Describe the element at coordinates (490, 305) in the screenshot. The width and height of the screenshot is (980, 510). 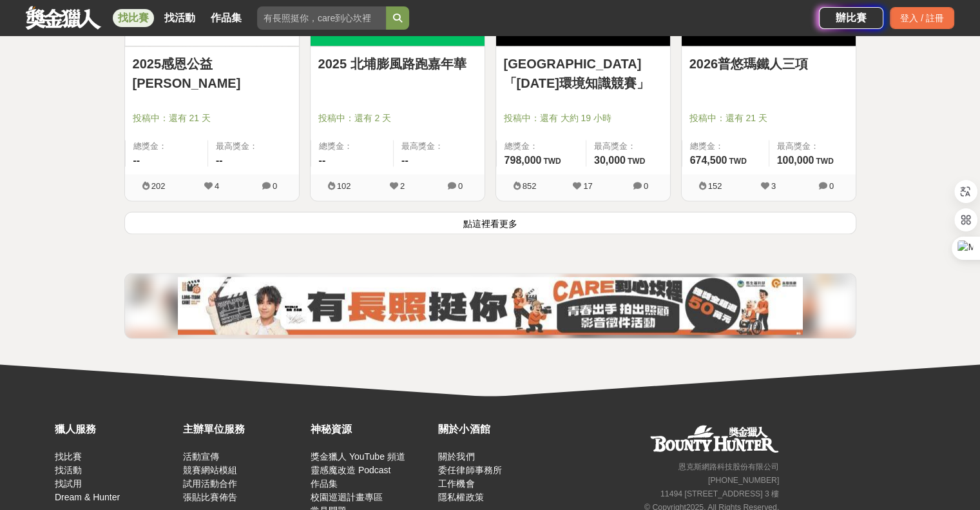
I see `img: 0454c82e-88f2-4dcc-9ff1-cb041c249df3.jpg` at that location.